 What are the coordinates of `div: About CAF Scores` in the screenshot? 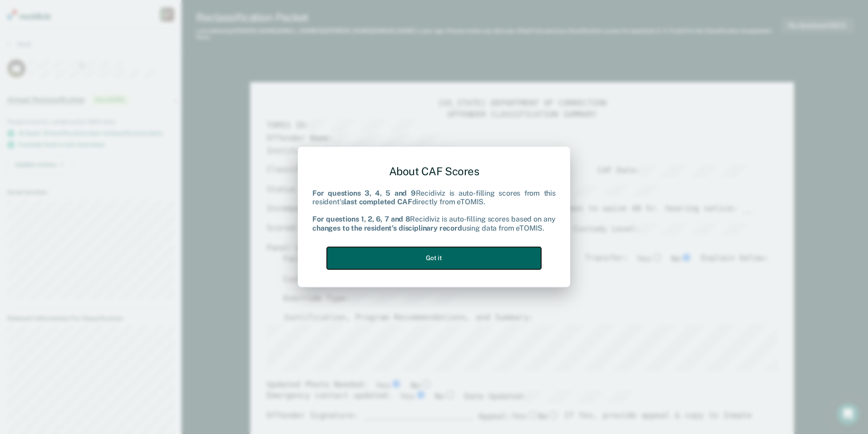 It's located at (434, 171).